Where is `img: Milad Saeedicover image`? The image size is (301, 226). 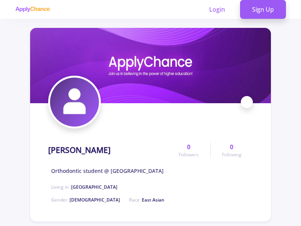 img: Milad Saeedicover image is located at coordinates (150, 65).